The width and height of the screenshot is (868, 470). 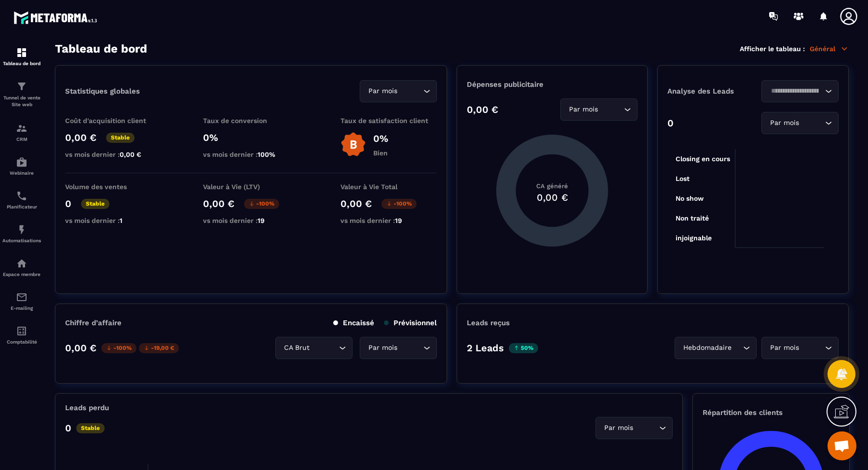 I want to click on a: automationsautomationsAutomatisations, so click(x=21, y=233).